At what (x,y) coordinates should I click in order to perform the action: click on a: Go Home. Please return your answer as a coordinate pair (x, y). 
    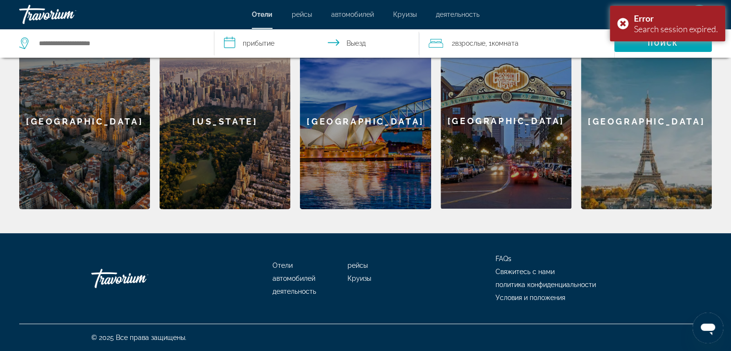
    Looking at the image, I should click on (139, 278).